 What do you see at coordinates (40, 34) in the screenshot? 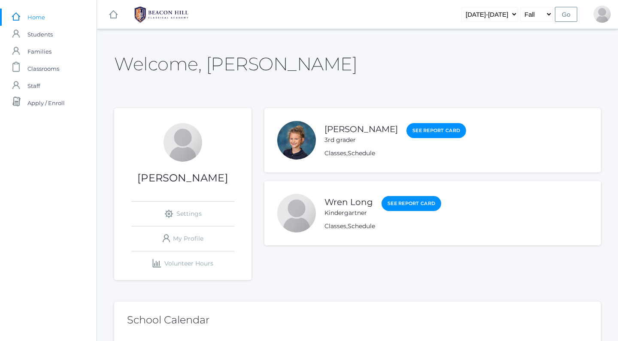
I see `span: Students` at bounding box center [40, 34].